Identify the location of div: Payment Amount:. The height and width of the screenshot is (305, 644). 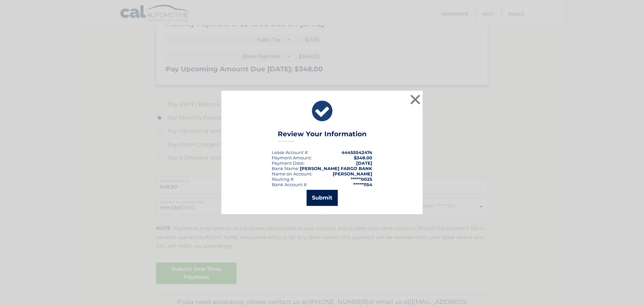
(292, 158).